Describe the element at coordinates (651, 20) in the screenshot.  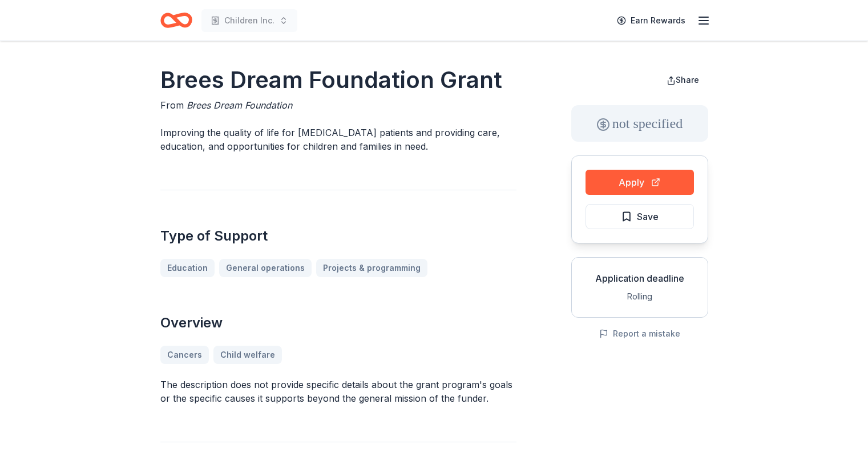
I see `a: Earn Rewards` at that location.